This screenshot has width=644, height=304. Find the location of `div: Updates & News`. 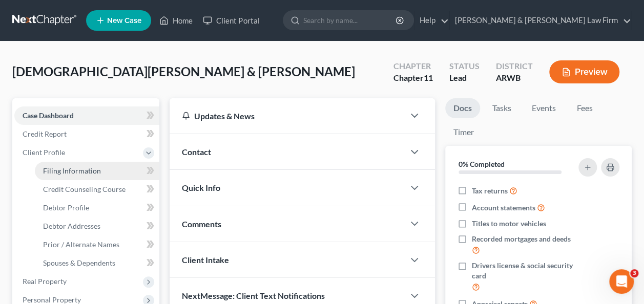

div: Updates & News is located at coordinates (287, 116).